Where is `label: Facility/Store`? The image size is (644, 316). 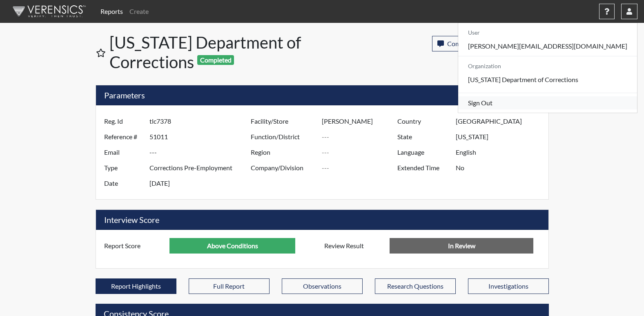
label: Facility/Store is located at coordinates (284, 121).